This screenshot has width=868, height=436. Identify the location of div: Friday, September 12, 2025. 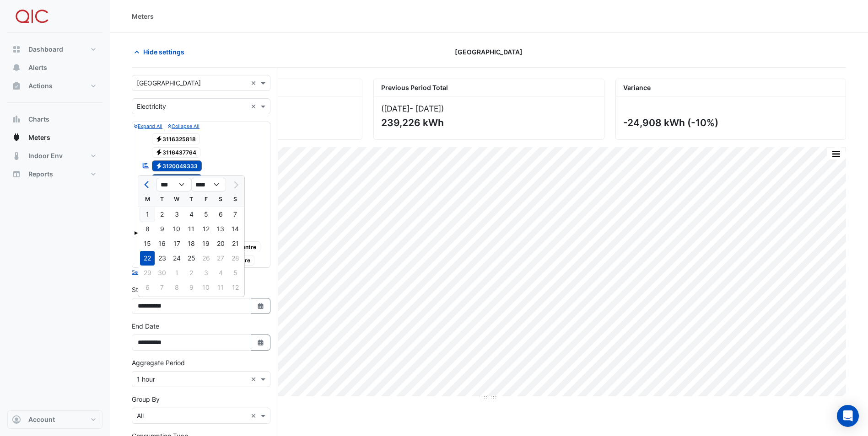
(206, 229).